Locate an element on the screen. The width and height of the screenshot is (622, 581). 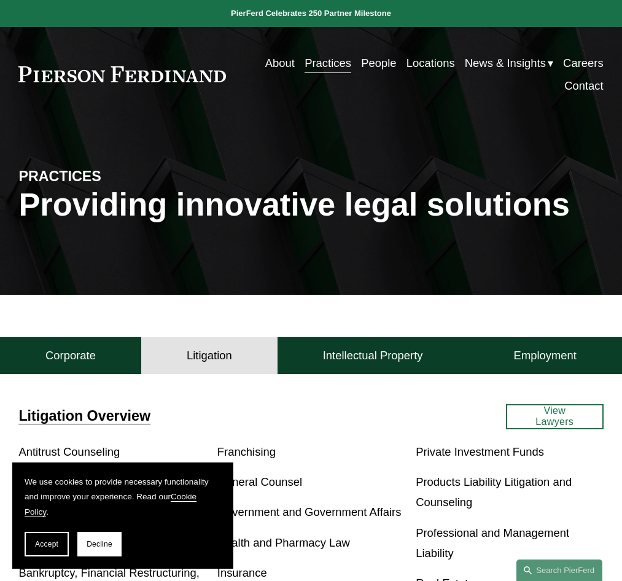
h4: Employment is located at coordinates (546, 355).